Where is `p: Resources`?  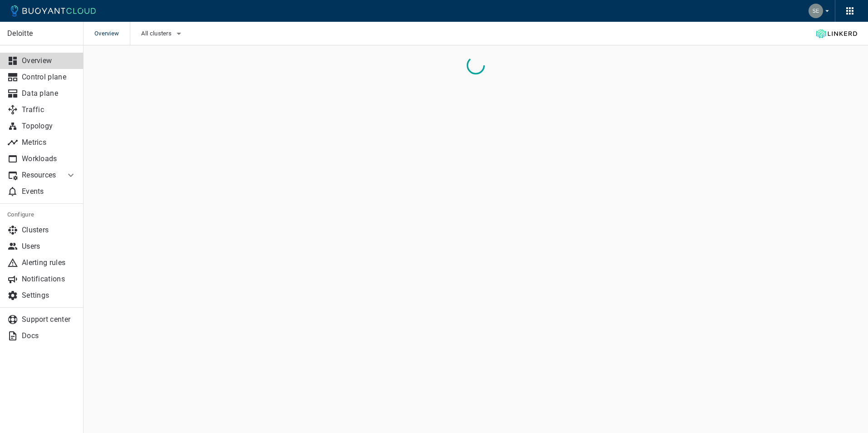 p: Resources is located at coordinates (40, 175).